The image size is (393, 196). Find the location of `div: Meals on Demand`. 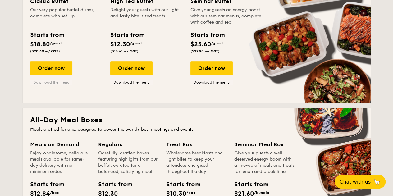

div: Meals on Demand is located at coordinates (60, 144).